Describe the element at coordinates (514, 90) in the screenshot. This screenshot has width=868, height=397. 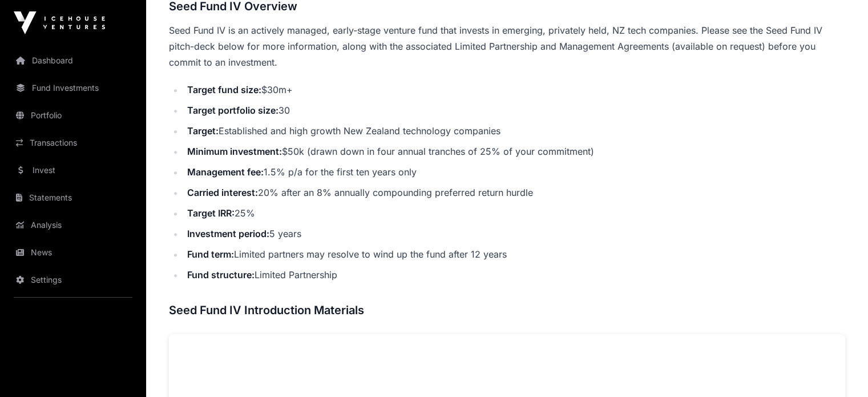
I see `li: $30m+` at that location.